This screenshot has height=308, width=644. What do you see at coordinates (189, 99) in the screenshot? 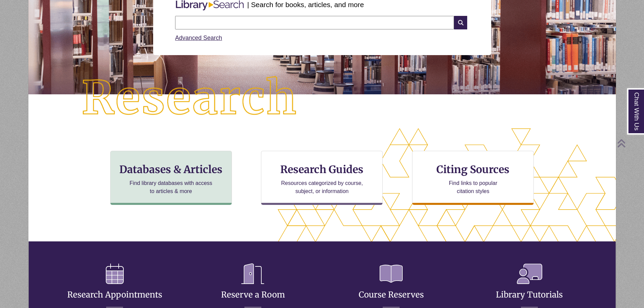
I see `img: Research` at bounding box center [189, 99].